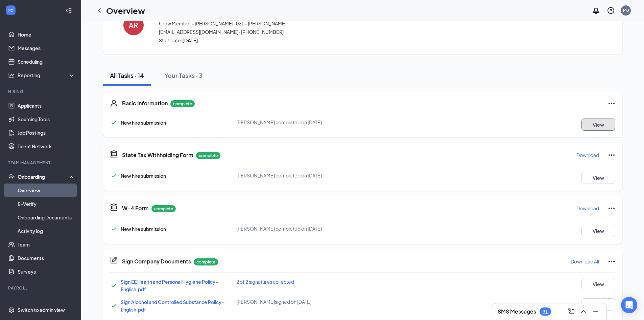 This screenshot has width=644, height=320. I want to click on div: Hiring, so click(41, 92).